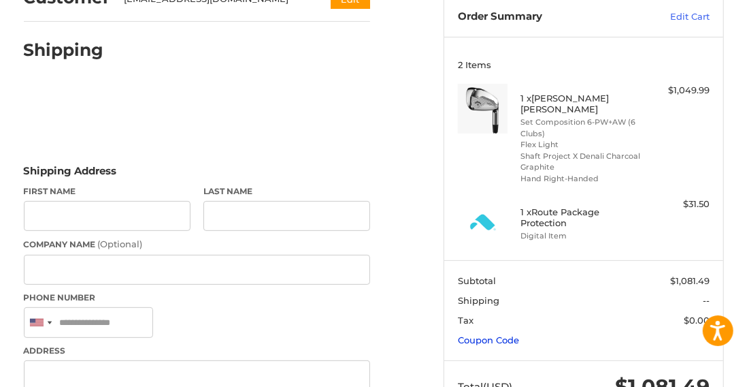  What do you see at coordinates (690, 280) in the screenshot?
I see `span: $1,081.49` at bounding box center [690, 280].